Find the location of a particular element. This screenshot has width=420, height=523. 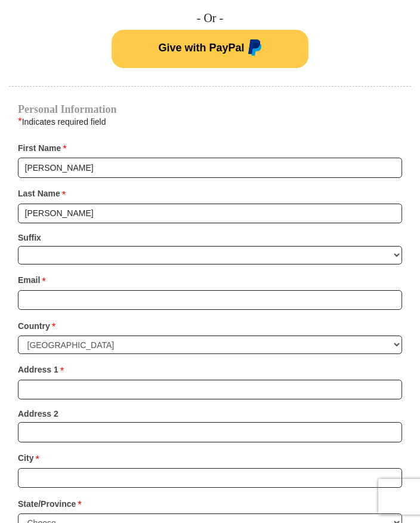

strong: Address 2 is located at coordinates (38, 413).